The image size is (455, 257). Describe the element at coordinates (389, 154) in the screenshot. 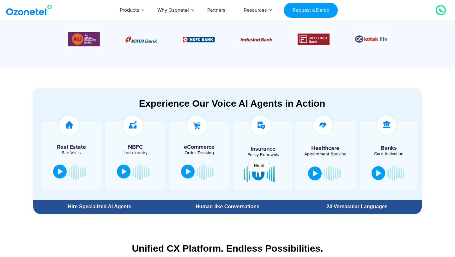

I see `div: Card Activation` at that location.